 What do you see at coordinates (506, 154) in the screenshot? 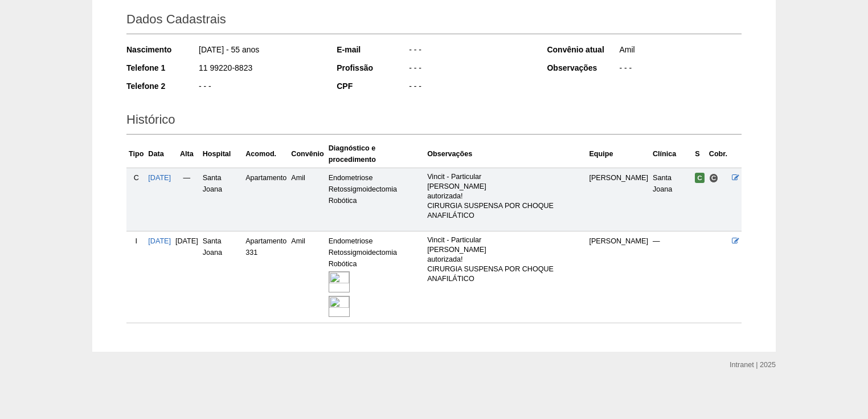
I see `th: Observações` at bounding box center [506, 154].